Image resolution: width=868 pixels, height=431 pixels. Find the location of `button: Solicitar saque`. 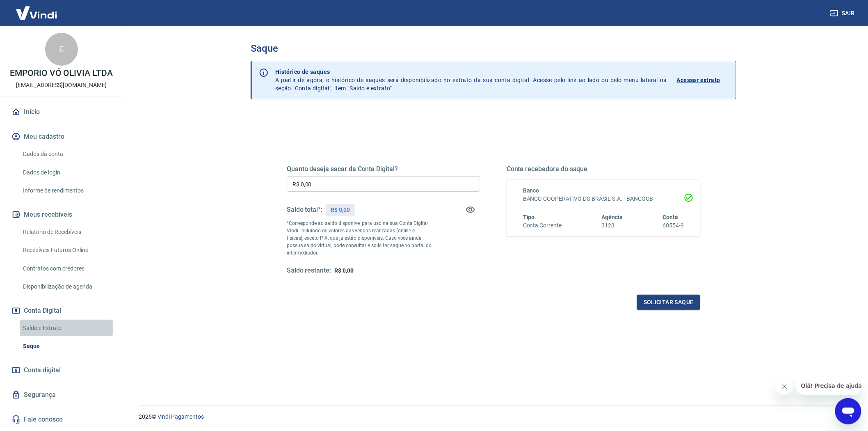

button: Solicitar saque is located at coordinates (669, 302).